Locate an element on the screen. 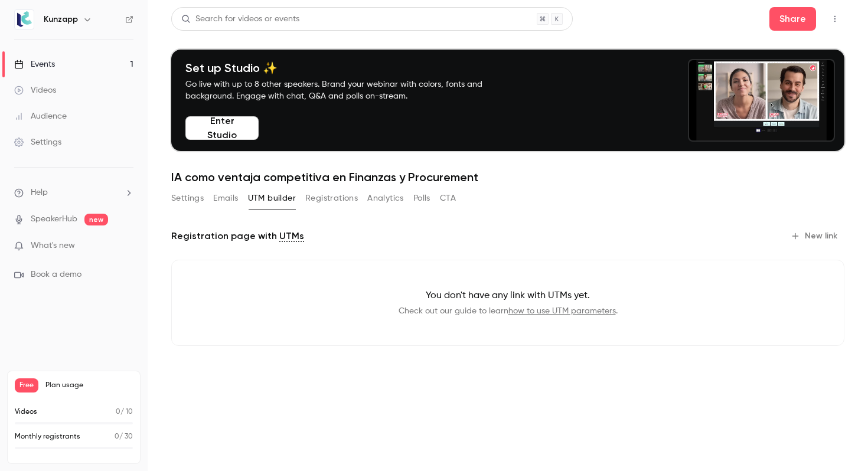 This screenshot has height=471, width=868. p: / 30 is located at coordinates (124, 437).